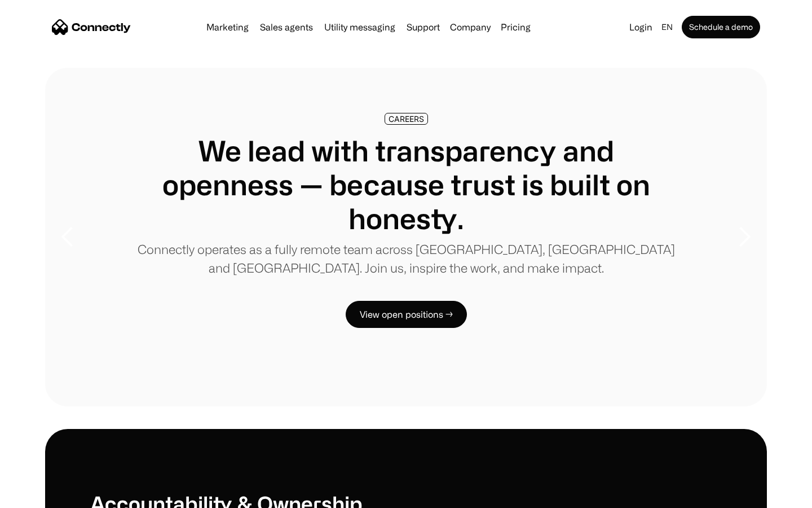 The height and width of the screenshot is (508, 812). Describe the element at coordinates (406, 118) in the screenshot. I see `div: CAREERS` at that location.